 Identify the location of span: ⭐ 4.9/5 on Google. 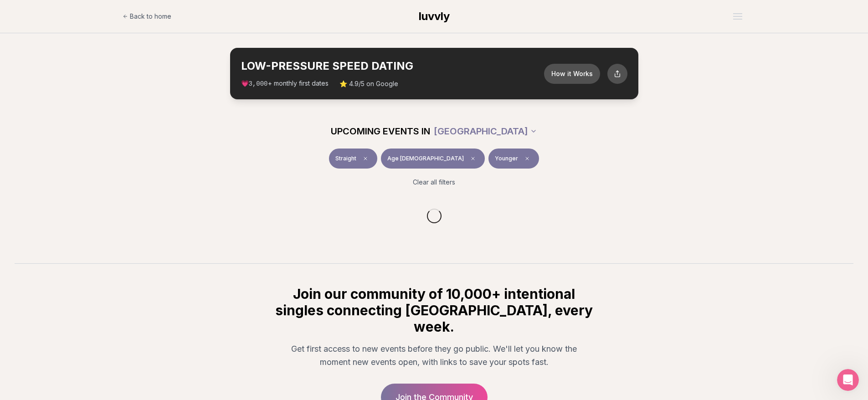
(369, 84).